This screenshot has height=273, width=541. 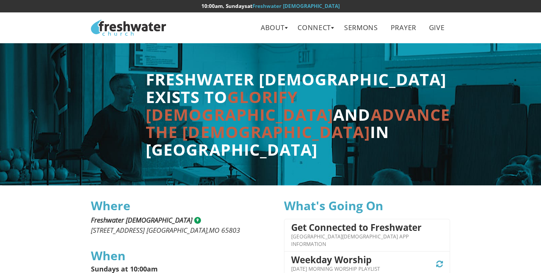 What do you see at coordinates (174, 205) in the screenshot?
I see `h3: Where` at bounding box center [174, 205].